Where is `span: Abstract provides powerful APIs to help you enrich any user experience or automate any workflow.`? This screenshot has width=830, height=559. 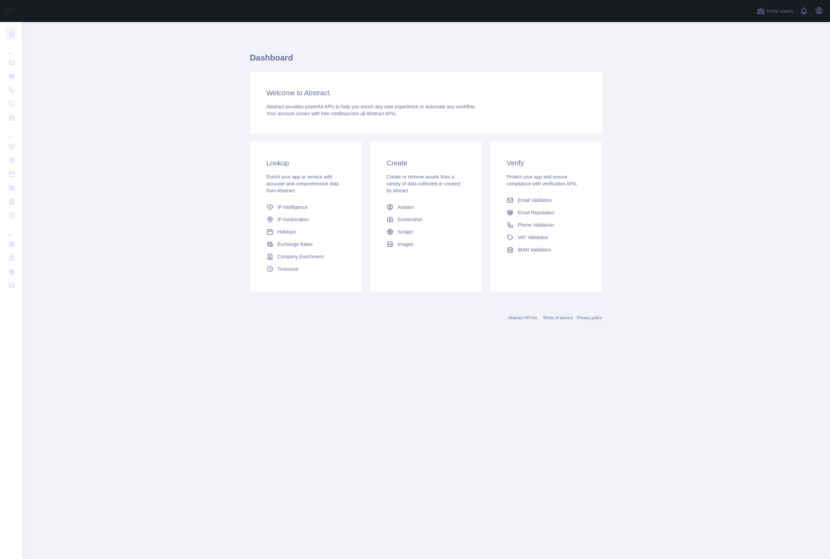 span: Abstract provides powerful APIs to help you enrich any user experience or automate any workflow. is located at coordinates (371, 107).